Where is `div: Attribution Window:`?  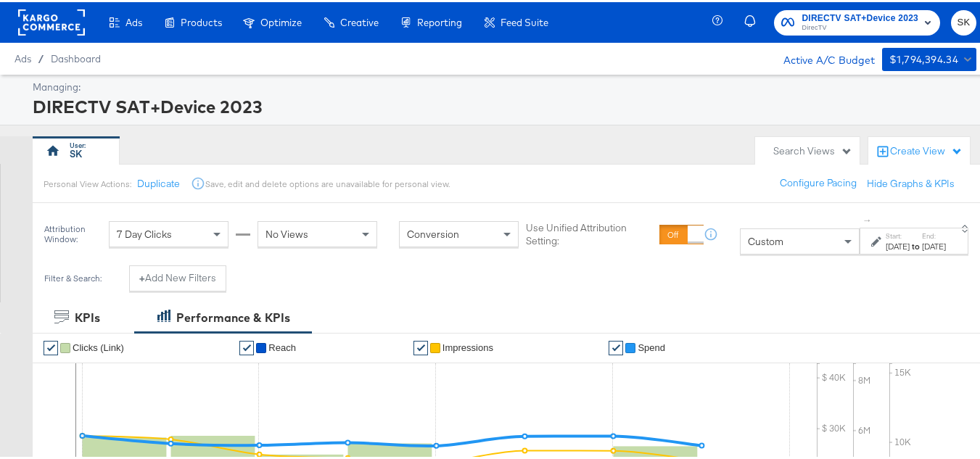 div: Attribution Window: is located at coordinates (73, 232).